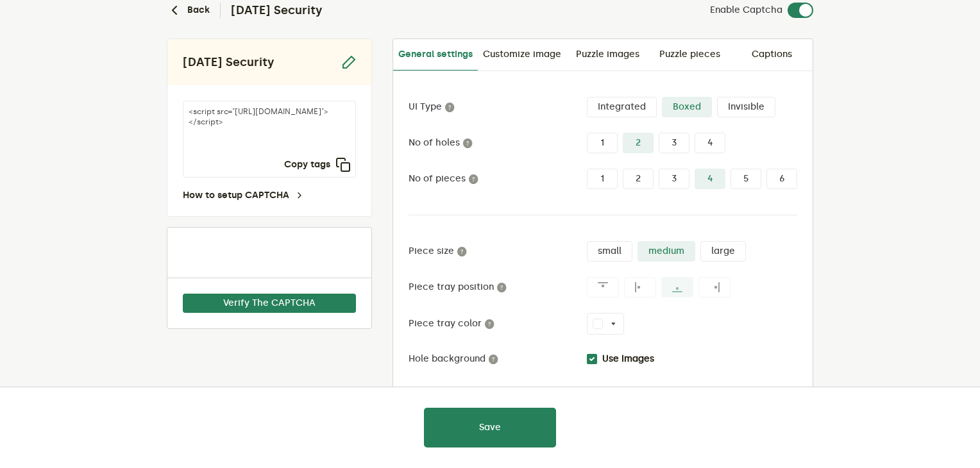  Describe the element at coordinates (317, 165) in the screenshot. I see `button: Copy tags` at that location.